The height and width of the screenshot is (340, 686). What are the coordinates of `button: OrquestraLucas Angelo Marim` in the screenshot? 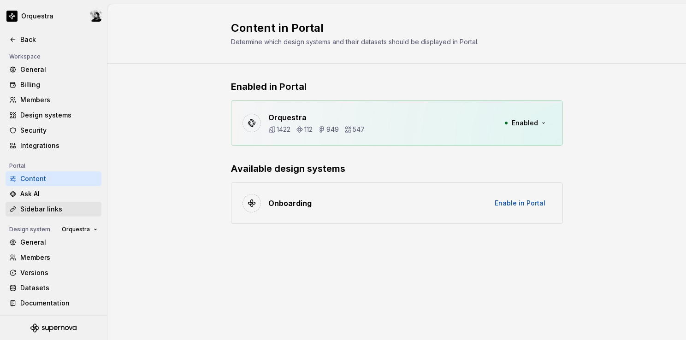 It's located at (54, 16).